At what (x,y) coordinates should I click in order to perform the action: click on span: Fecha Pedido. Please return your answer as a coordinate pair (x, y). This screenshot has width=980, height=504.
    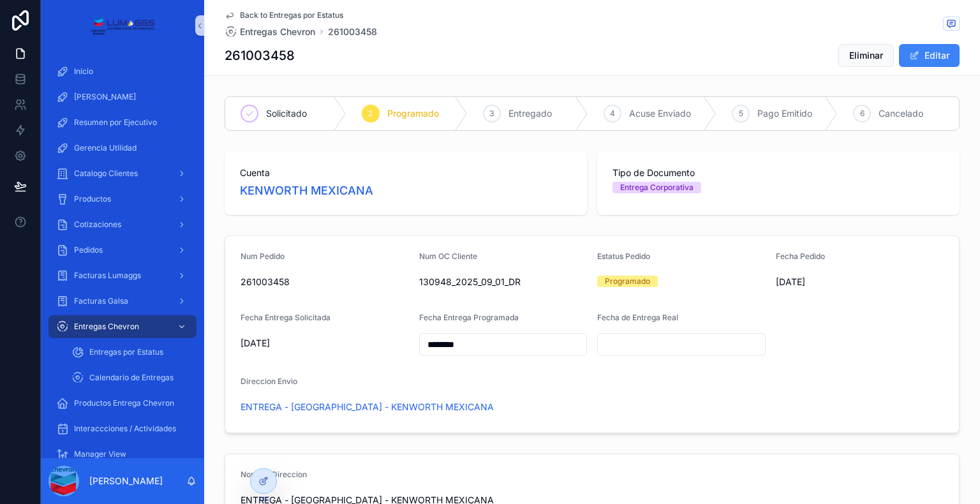
    Looking at the image, I should click on (800, 255).